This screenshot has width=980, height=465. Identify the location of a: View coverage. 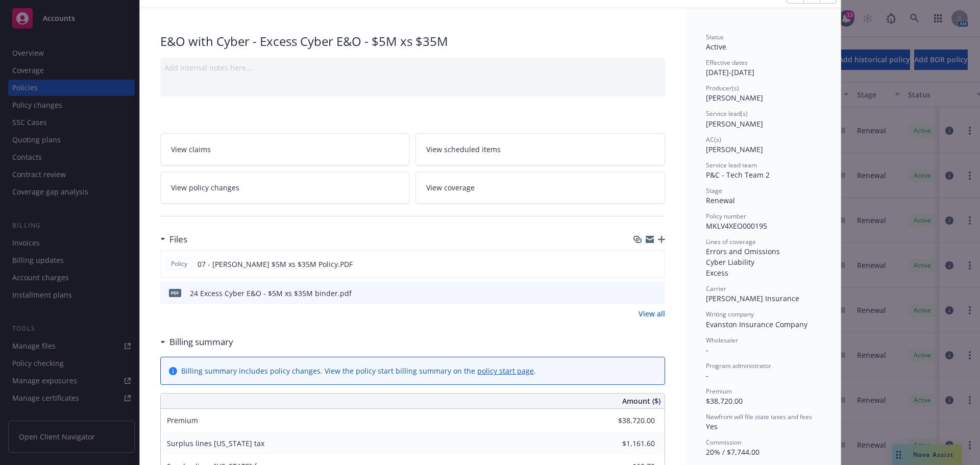
(540, 187).